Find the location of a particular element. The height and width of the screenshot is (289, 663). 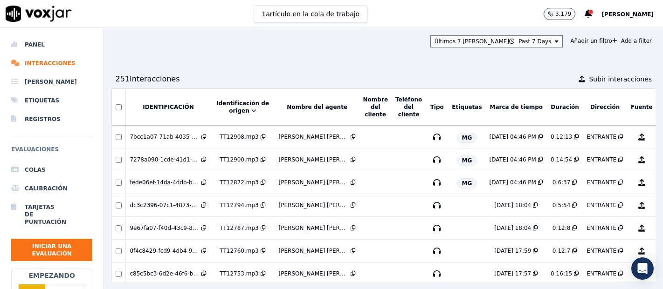

button: Dirección is located at coordinates (605, 107).